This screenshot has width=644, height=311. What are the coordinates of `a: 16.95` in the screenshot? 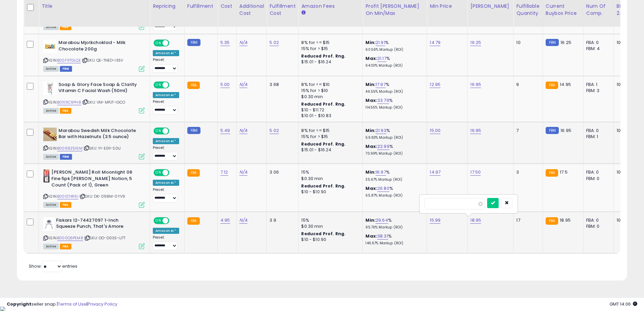 It's located at (476, 131).